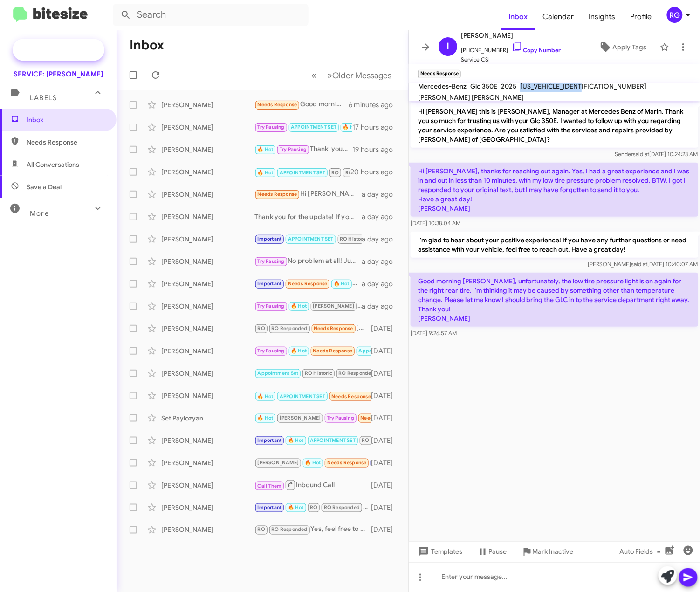 This screenshot has height=592, width=700. Describe the element at coordinates (147, 45) in the screenshot. I see `h1: Inbox` at that location.